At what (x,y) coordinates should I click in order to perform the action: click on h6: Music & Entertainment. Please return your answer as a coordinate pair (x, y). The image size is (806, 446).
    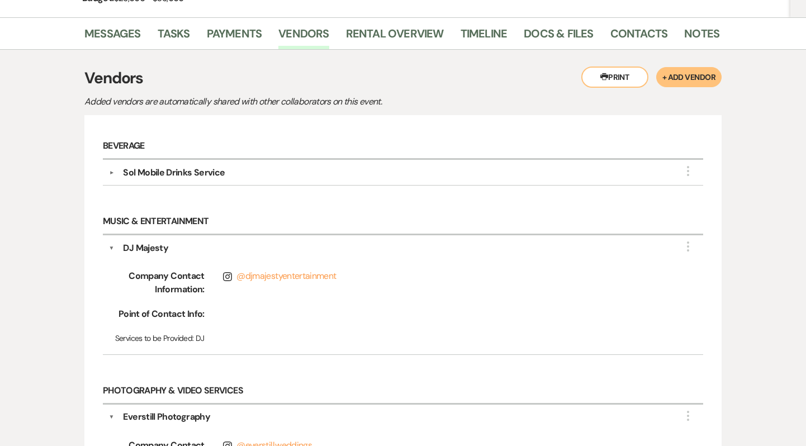
    Looking at the image, I should click on (403, 222).